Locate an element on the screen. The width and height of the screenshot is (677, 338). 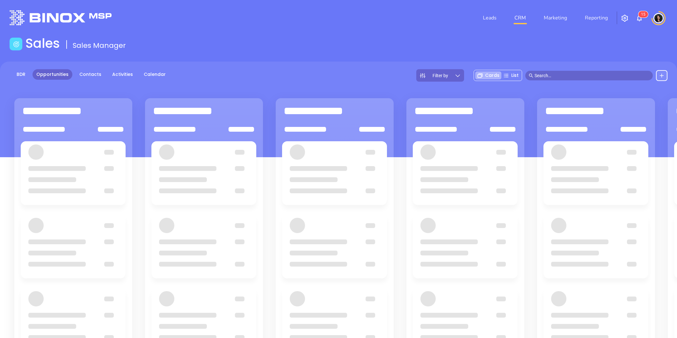
span: 1 is located at coordinates (641, 14).